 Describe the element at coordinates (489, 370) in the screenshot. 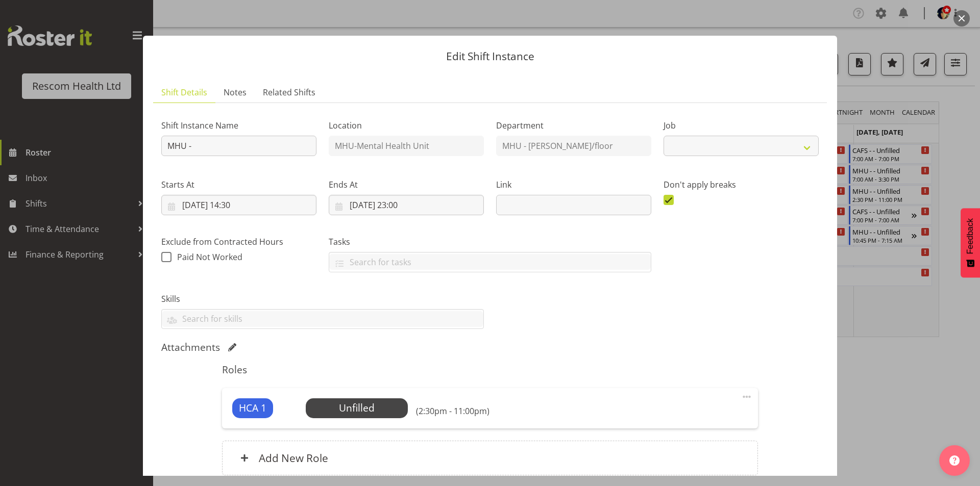

I see `h5: Roles` at that location.